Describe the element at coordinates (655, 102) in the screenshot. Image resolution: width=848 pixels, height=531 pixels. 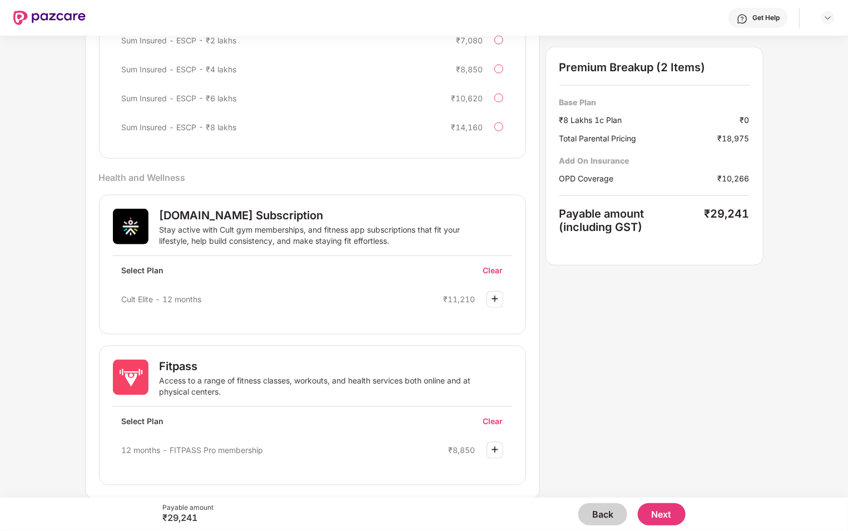
I see `div: Base Plan` at that location.